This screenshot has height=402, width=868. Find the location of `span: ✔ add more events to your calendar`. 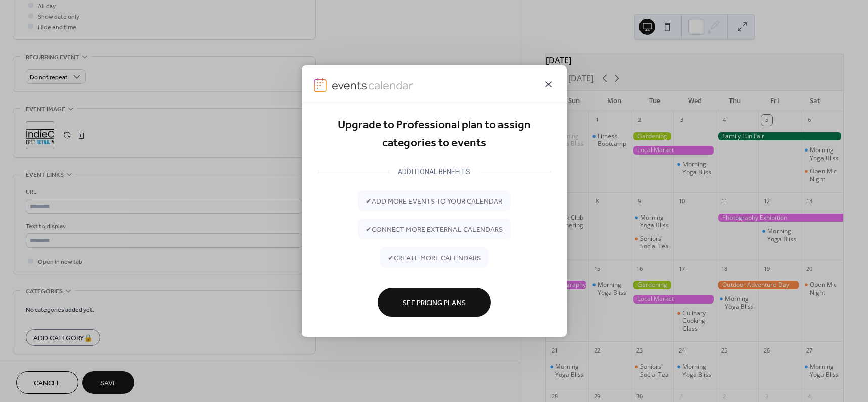

span: ✔ add more events to your calendar is located at coordinates (434, 201).